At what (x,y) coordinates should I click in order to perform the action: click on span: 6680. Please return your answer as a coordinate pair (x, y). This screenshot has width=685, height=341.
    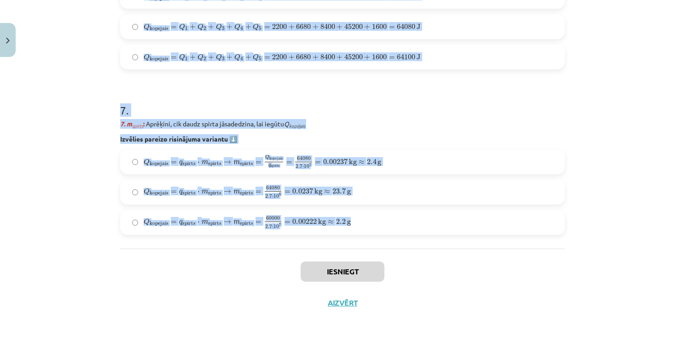
    Looking at the image, I should click on (303, 57).